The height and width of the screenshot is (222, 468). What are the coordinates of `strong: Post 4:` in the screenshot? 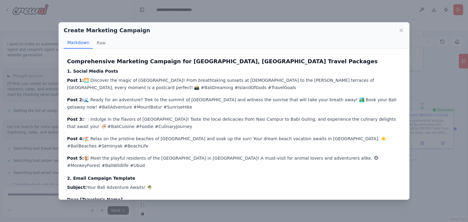 It's located at (75, 139).